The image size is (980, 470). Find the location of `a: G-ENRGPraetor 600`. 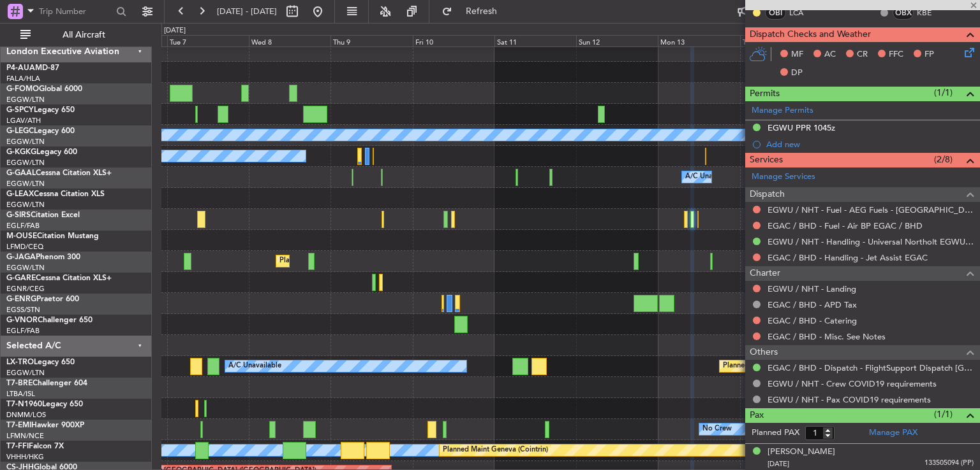

a: G-ENRGPraetor 600 is located at coordinates (43, 300).